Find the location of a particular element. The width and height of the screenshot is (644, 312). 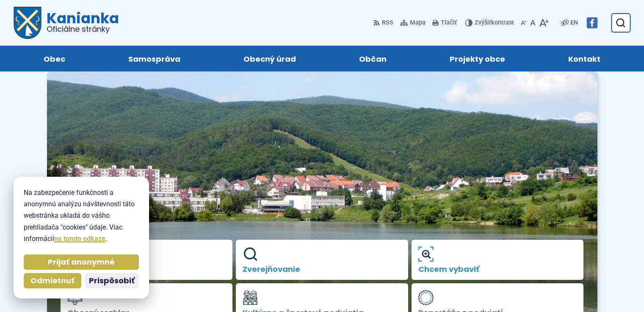

button: Nastaviť pôvodnú veľkosť písma is located at coordinates (532, 23).